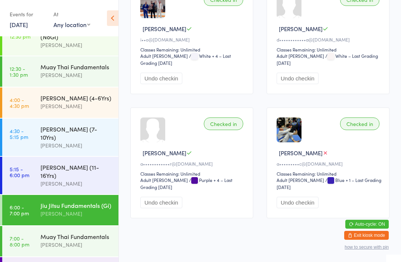  Describe the element at coordinates (19, 210) in the screenshot. I see `time: 6:00 - 7:00 pm` at that location.